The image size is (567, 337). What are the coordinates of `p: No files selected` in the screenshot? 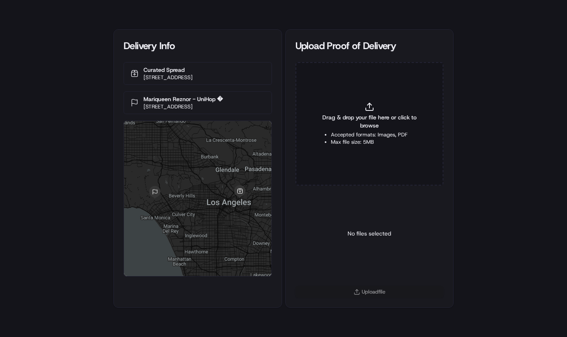 It's located at (369, 234).